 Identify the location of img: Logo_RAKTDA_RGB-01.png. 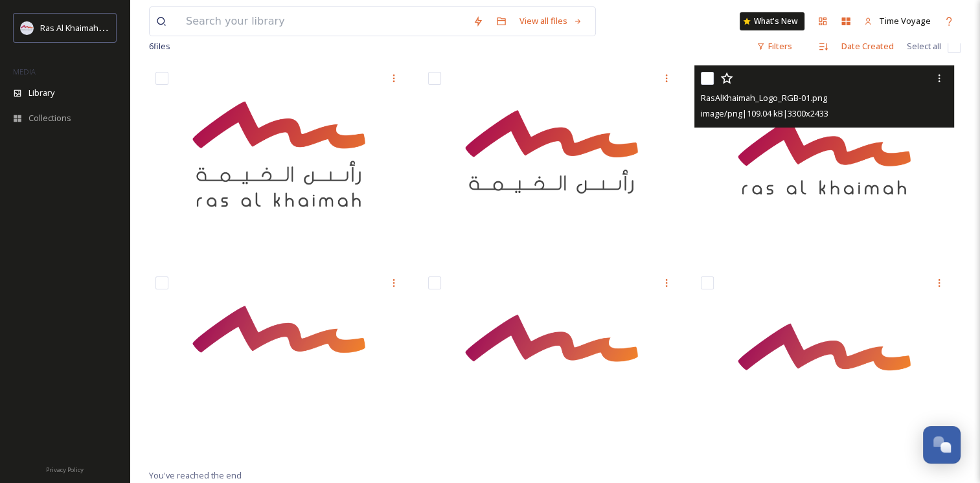
(27, 28).